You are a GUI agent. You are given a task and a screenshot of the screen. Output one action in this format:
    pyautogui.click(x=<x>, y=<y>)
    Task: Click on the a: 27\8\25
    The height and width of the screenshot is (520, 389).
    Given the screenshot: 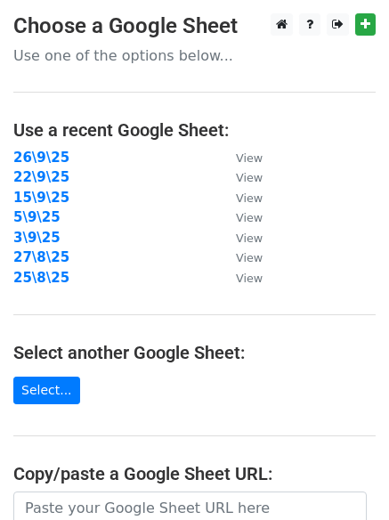 What is the action you would take?
    pyautogui.click(x=41, y=257)
    